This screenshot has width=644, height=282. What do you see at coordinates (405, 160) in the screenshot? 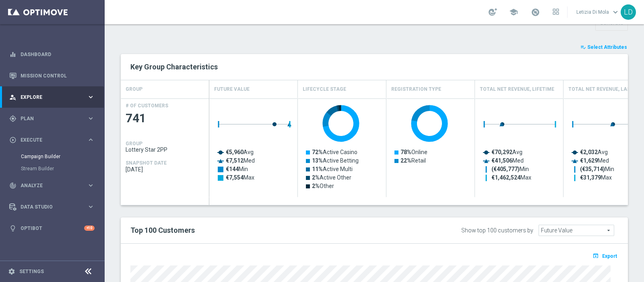
I see `tspan: 22%` at bounding box center [405, 160].